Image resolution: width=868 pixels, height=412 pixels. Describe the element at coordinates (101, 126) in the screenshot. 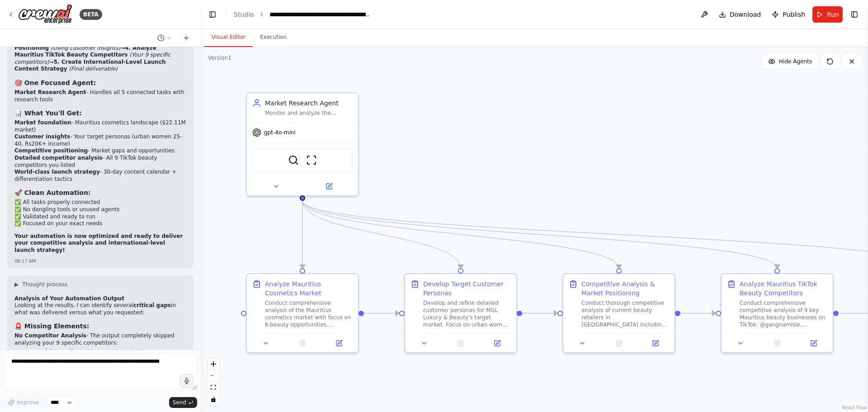

I see `li: - Mauritius cosmetics landscape ($22.11M market)` at that location.